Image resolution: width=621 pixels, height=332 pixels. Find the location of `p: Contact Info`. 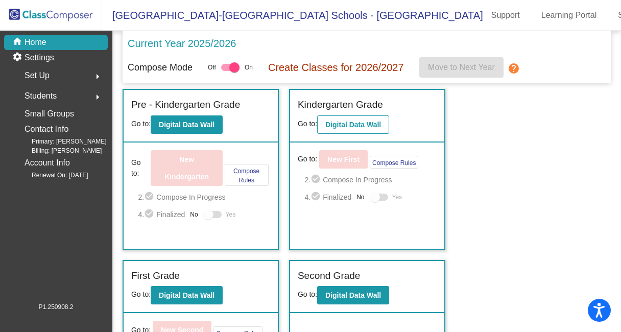

p: Contact Info is located at coordinates (46, 129).